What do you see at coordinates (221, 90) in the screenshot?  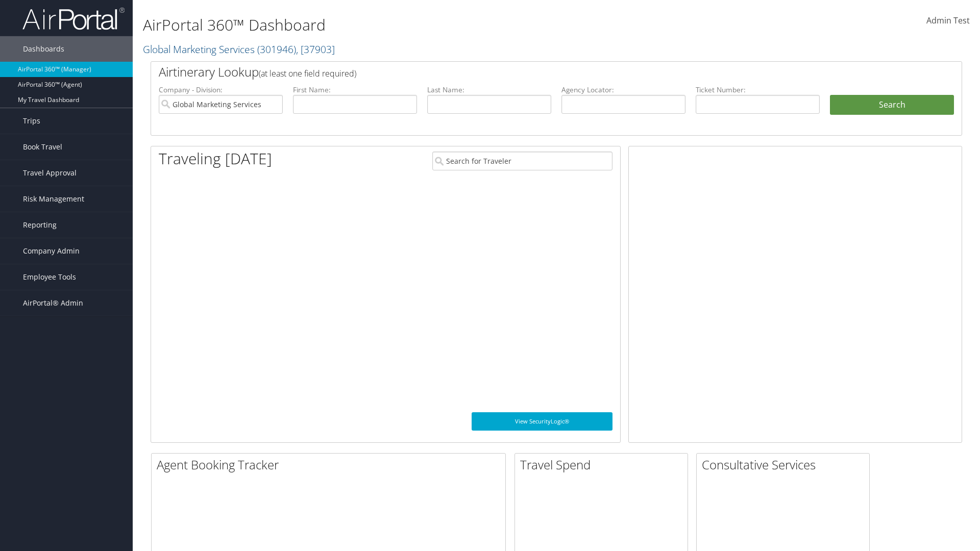 I see `label: Company - Division:` at bounding box center [221, 90].